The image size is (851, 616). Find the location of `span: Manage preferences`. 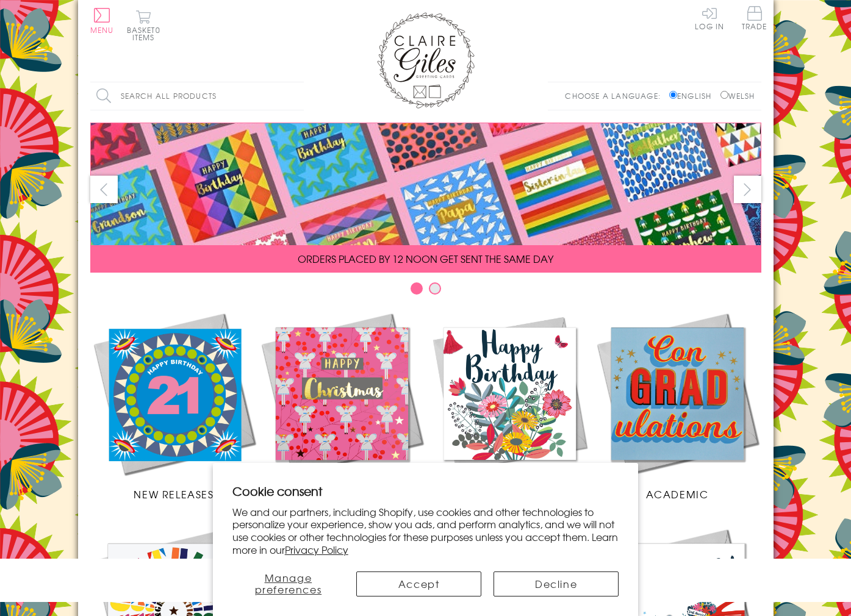

span: Manage preferences is located at coordinates (288, 583).